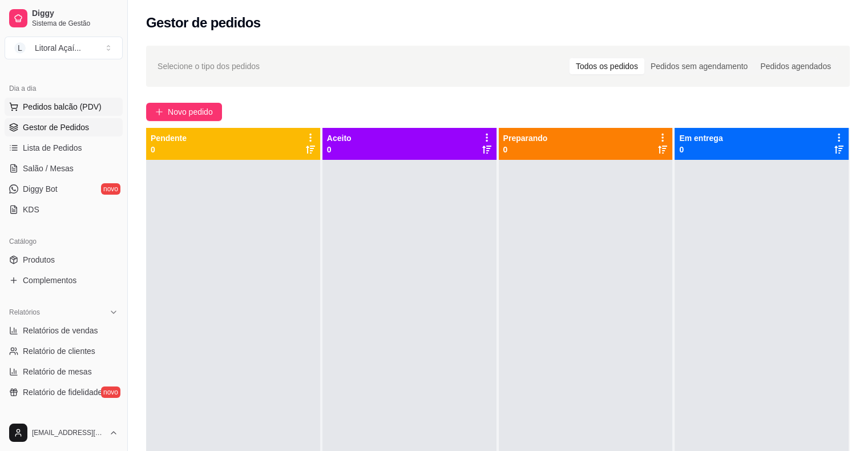  I want to click on span: Complementos, so click(50, 281).